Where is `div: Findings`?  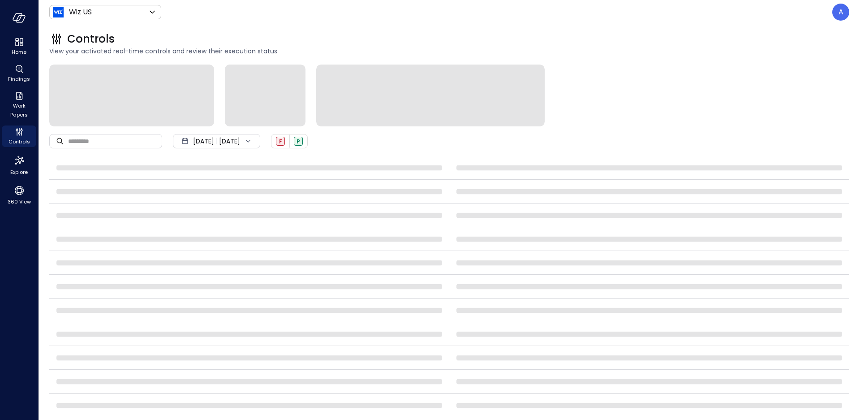 div: Findings is located at coordinates (19, 73).